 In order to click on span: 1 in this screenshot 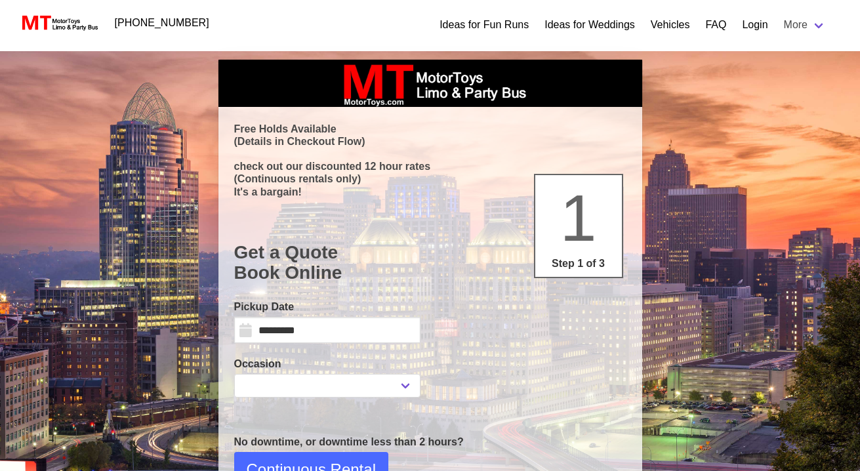, I will do `click(578, 218)`.